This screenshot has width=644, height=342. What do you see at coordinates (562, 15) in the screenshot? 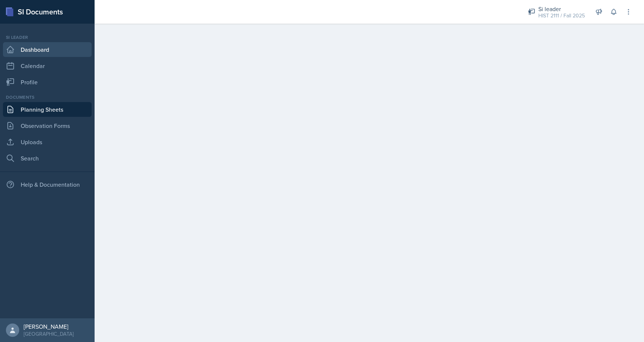
I see `div: HIST 2111 / Fall 2025` at bounding box center [562, 15].